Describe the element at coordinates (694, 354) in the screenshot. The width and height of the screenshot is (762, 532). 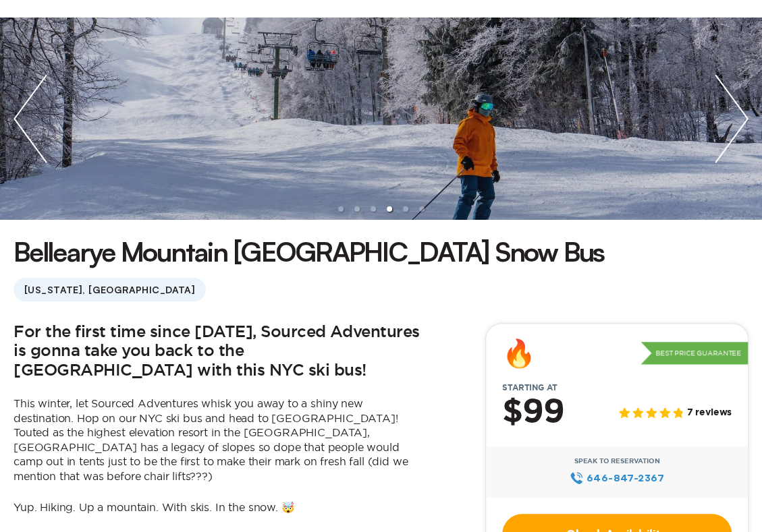
I see `p: Best Price Guarantee` at that location.